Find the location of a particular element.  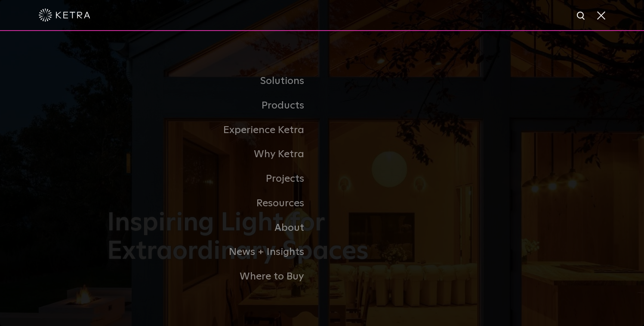

a: Products is located at coordinates (214, 105).